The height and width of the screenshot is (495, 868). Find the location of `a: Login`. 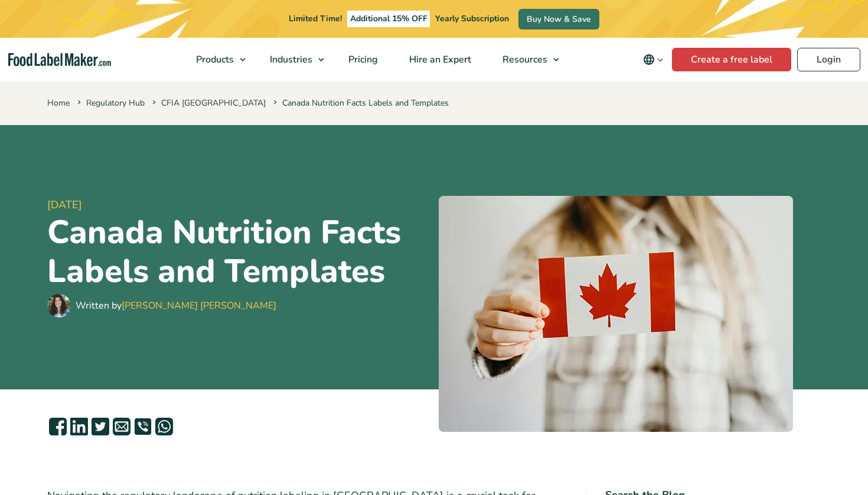

a: Login is located at coordinates (829, 60).